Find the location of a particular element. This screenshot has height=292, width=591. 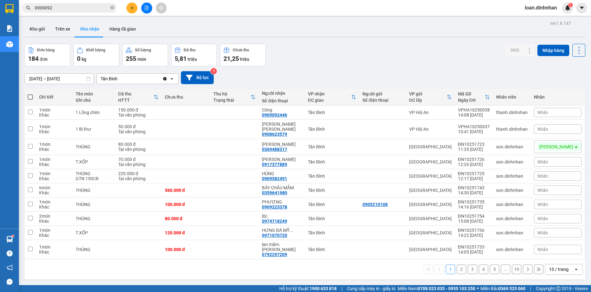

div: Minh Nga is located at coordinates (282, 127).